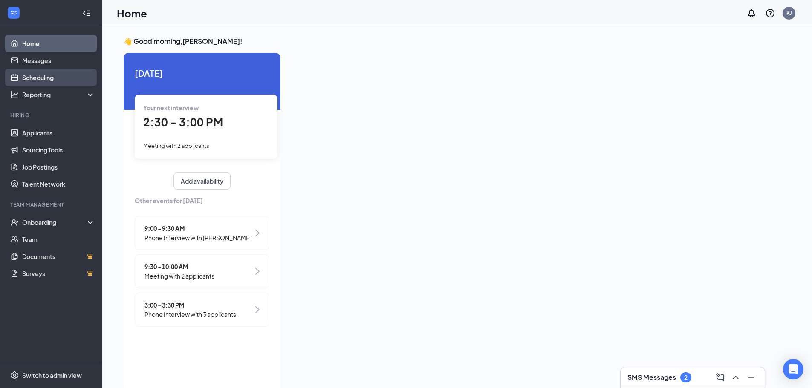  I want to click on svg: UserCheck, so click(14, 223).